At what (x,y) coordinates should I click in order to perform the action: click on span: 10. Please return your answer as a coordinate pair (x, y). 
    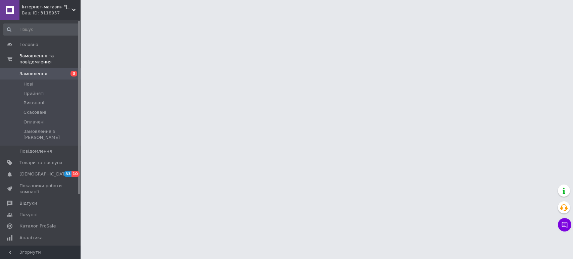
    Looking at the image, I should click on (75, 174).